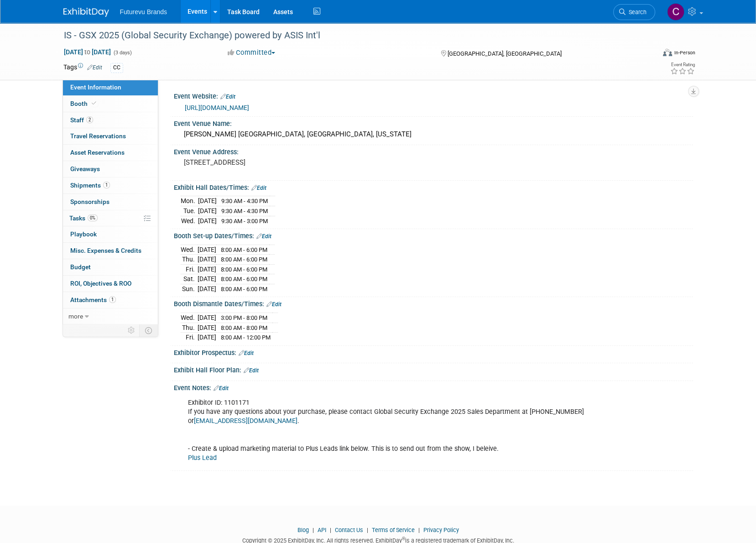 The height and width of the screenshot is (543, 756). Describe the element at coordinates (148, 330) in the screenshot. I see `td: Toggle Event Tabs` at that location.